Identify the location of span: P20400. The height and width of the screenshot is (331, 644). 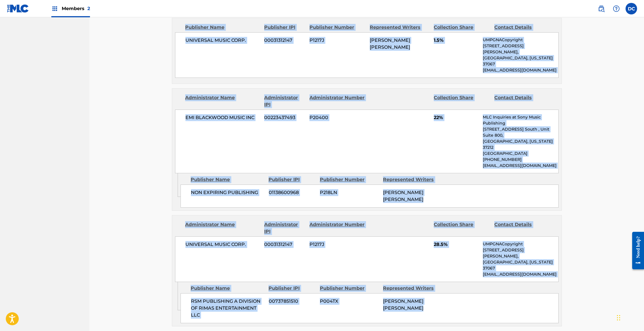
(337, 118).